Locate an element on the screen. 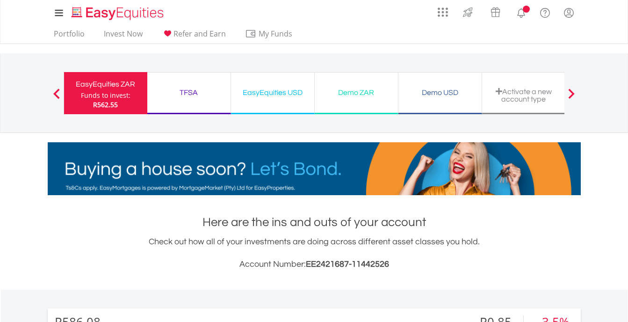 This screenshot has height=322, width=628. span: Refer and Earn is located at coordinates (200, 34).